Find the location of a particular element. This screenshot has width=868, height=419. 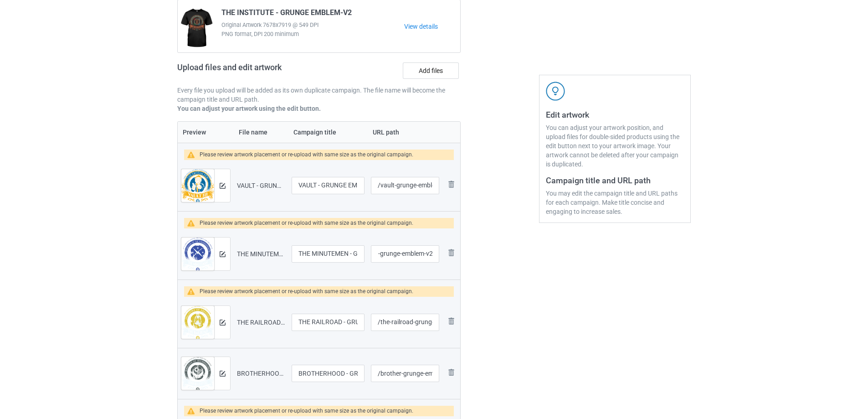

label: Add files is located at coordinates (431, 71).